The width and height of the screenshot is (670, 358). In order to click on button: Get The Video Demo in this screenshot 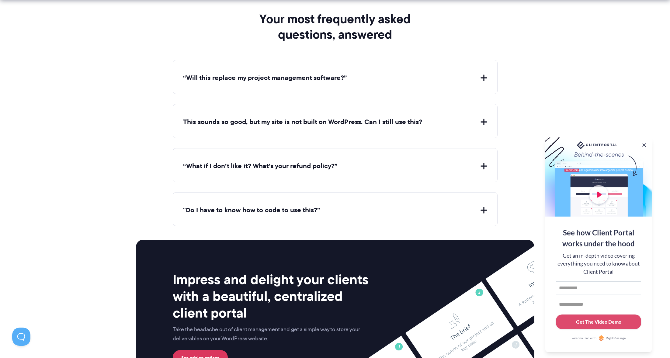, I will do `click(598, 322)`.